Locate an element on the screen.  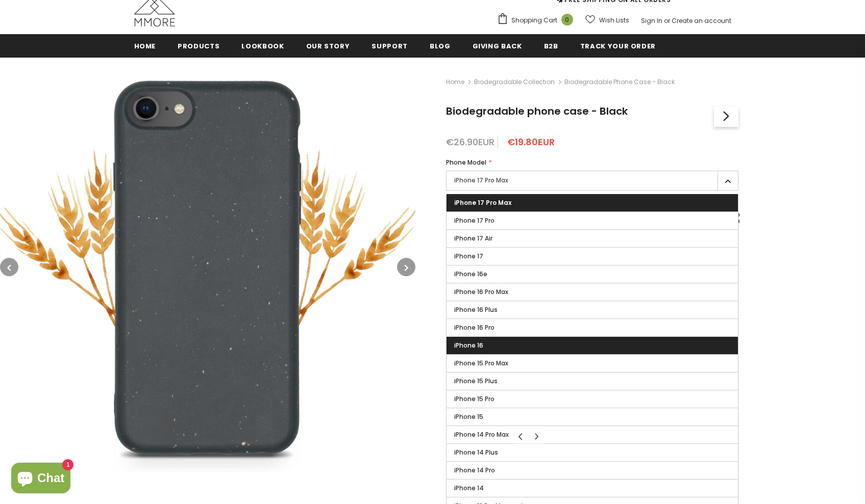
span: iPhone 16 Plus is located at coordinates (475, 309).